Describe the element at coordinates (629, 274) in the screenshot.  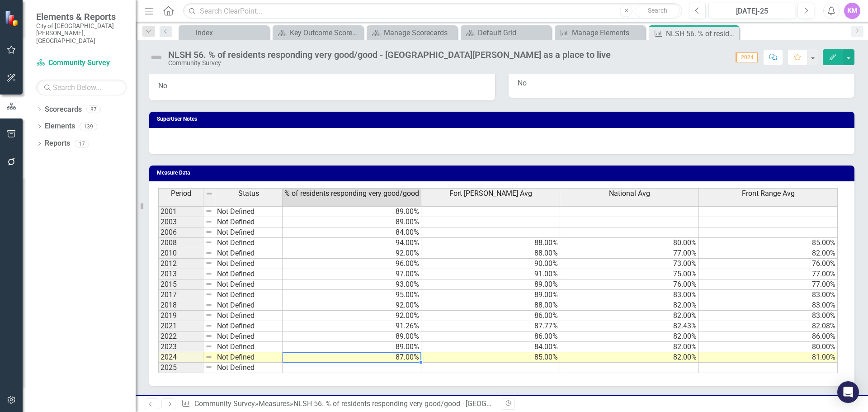
I see `td: 75.00%` at that location.